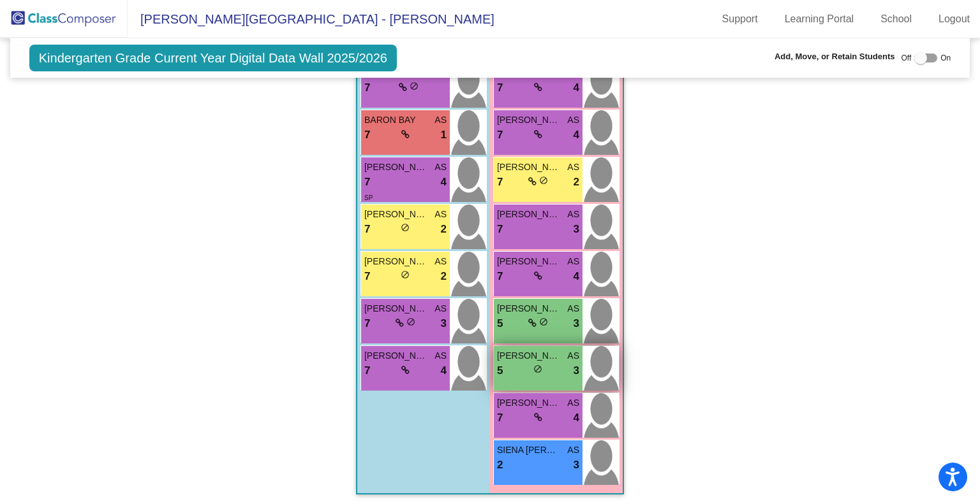 This screenshot has height=504, width=980. I want to click on span: BARON BAY, so click(396, 120).